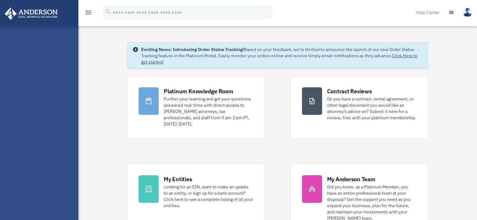 The image size is (477, 220). What do you see at coordinates (192, 50) in the screenshot?
I see `strong: Exciting News: Introducing Order Status Tracking!` at bounding box center [192, 50].